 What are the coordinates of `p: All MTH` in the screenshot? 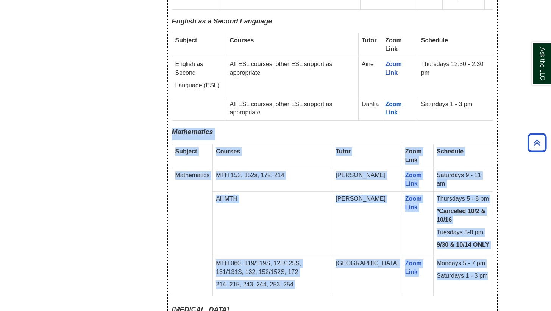 It's located at (272, 199).